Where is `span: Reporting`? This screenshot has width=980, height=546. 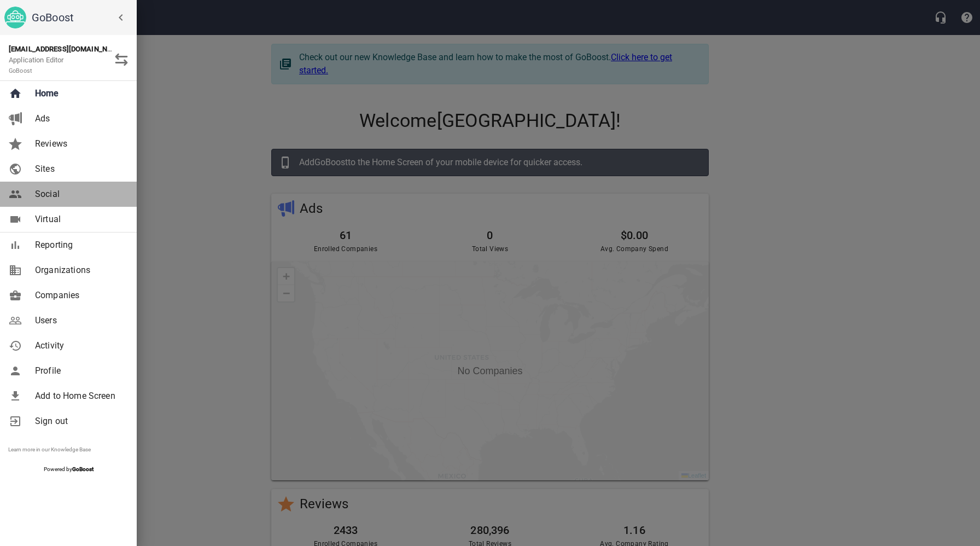
span: Reporting is located at coordinates (80, 245).